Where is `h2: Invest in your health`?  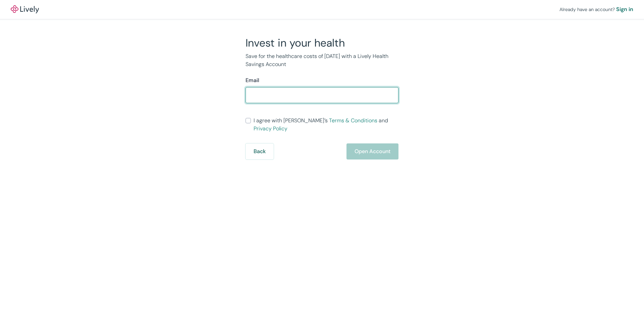 h2: Invest in your health is located at coordinates (322, 43).